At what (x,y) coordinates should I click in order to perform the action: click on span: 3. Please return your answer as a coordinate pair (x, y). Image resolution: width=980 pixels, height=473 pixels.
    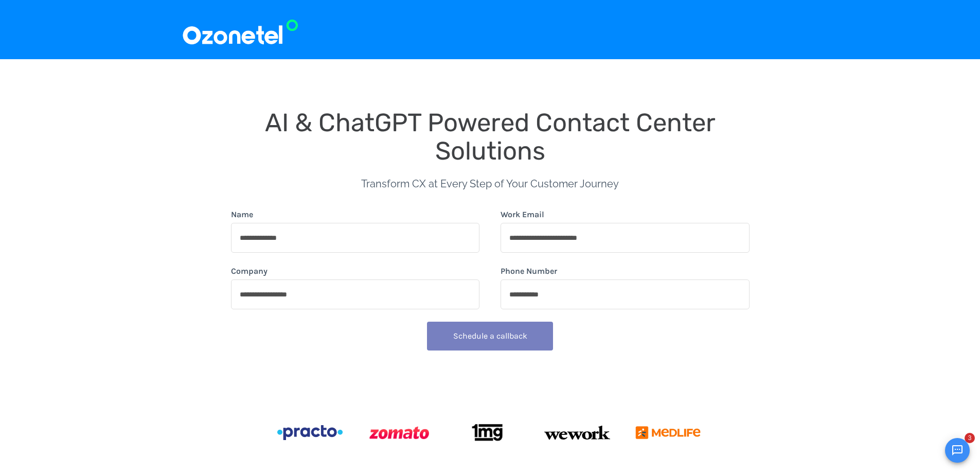
    Looking at the image, I should click on (970, 438).